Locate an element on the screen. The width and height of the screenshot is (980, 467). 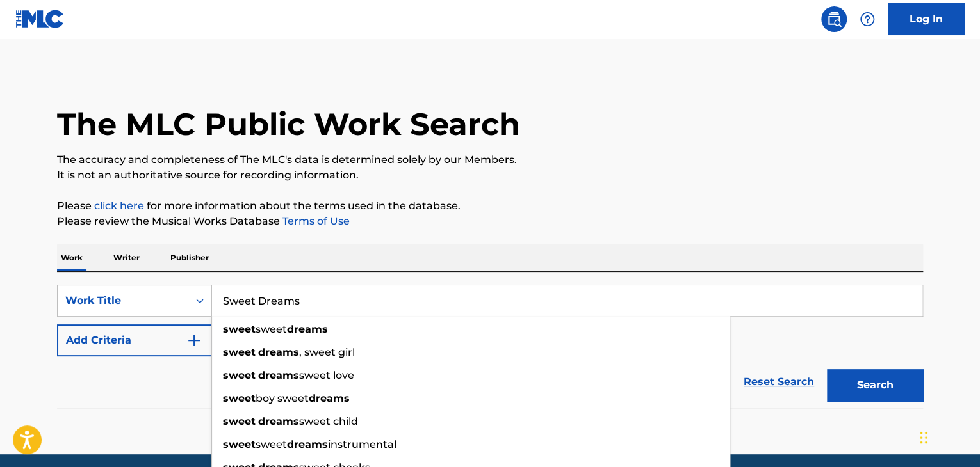
img: search is located at coordinates (834, 19).